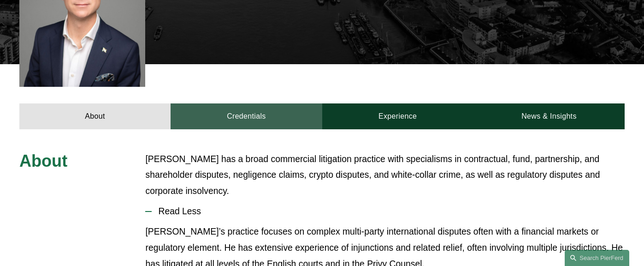 This screenshot has width=644, height=266. What do you see at coordinates (597, 257) in the screenshot?
I see `a: Search this site` at bounding box center [597, 257].